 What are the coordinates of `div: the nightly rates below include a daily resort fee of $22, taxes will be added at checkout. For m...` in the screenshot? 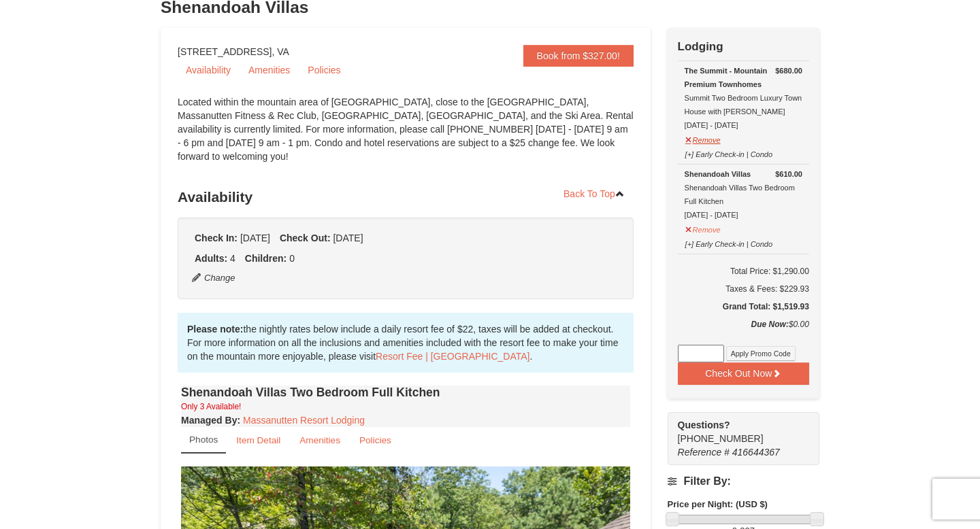 It's located at (406, 342).